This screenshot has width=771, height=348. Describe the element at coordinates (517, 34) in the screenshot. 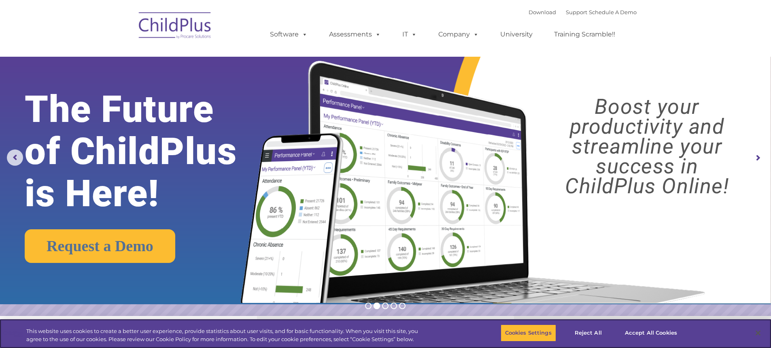

I see `a: University` at that location.